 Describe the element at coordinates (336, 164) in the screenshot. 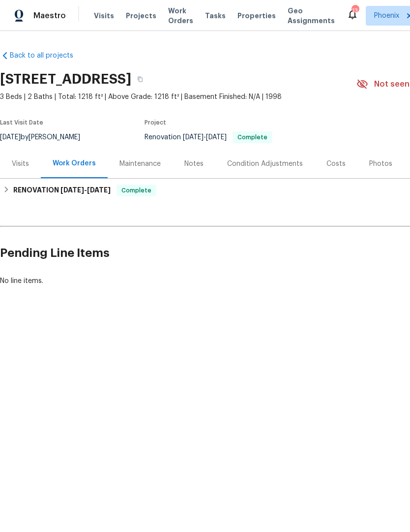

I see `div: Costs` at that location.